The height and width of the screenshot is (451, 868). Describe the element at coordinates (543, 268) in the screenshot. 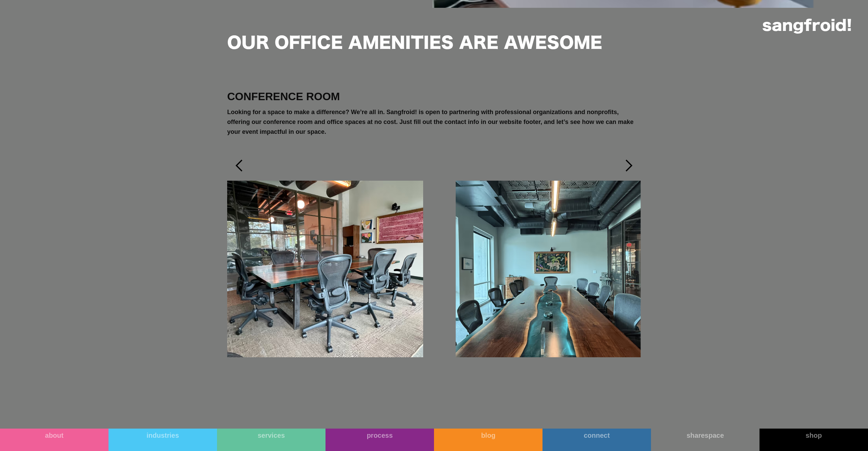

I see `div: 3 of 4` at that location.